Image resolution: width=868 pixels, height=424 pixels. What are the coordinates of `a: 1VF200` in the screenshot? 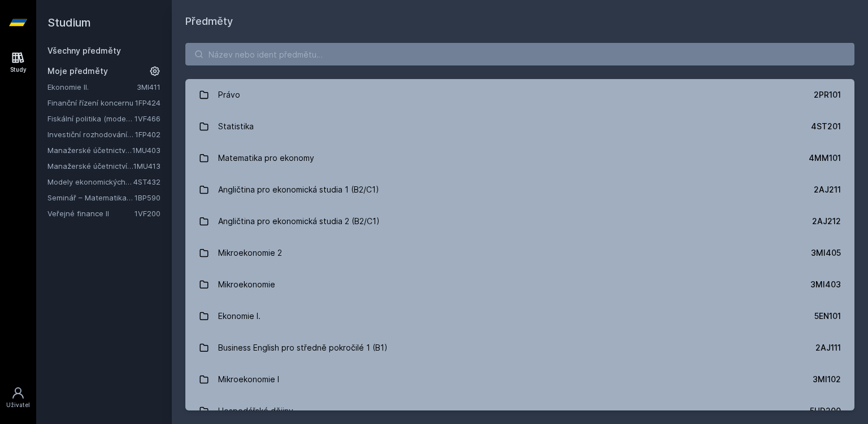 It's located at (148, 213).